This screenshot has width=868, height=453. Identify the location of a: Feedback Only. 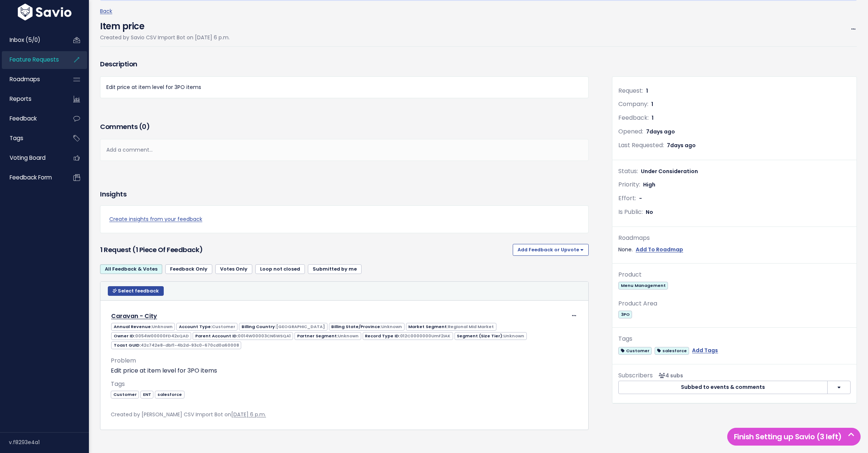
(189, 269).